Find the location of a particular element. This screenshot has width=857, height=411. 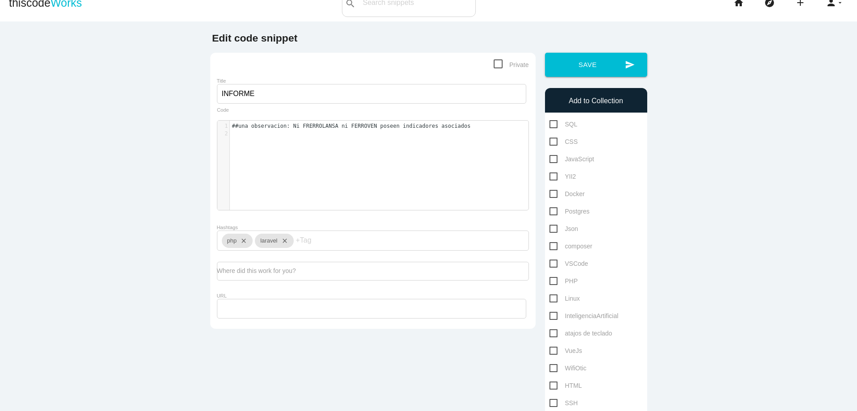

label: Where did this work for you? is located at coordinates (256, 270).